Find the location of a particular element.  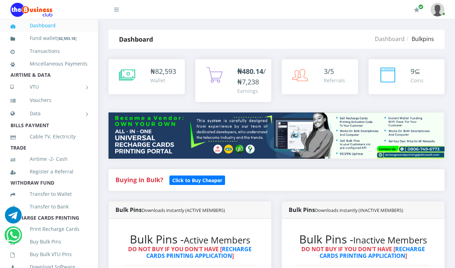

img: multitenant_rcp.png is located at coordinates (276, 135).